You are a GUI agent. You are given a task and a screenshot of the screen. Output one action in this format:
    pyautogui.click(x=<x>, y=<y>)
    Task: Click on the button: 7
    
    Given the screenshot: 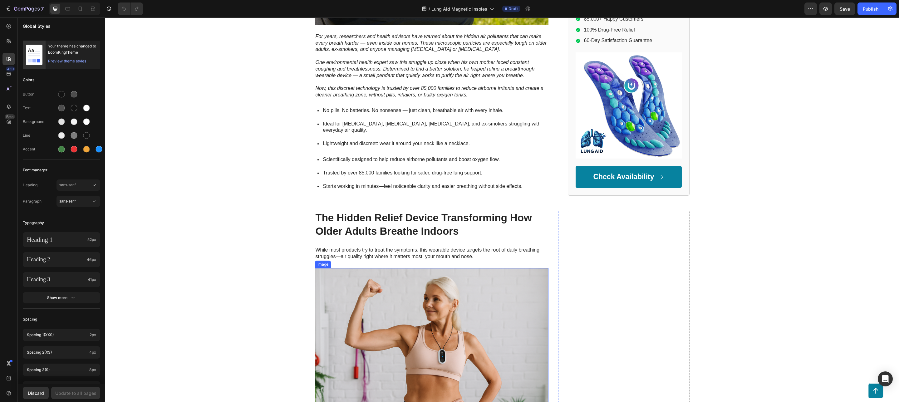 What is the action you would take?
    pyautogui.click(x=24, y=9)
    